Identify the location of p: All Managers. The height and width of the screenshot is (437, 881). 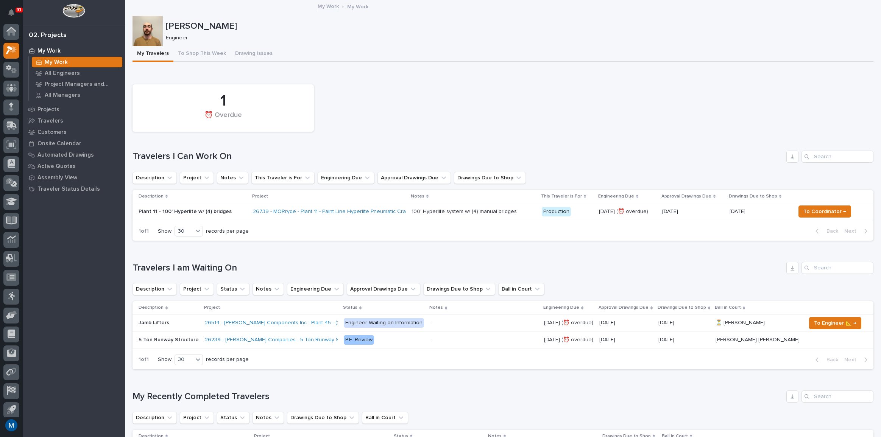
(62, 95).